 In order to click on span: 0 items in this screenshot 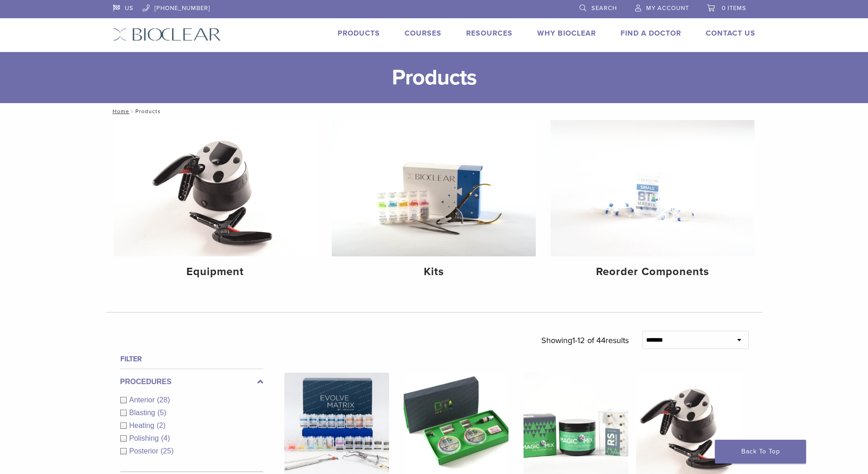, I will do `click(734, 8)`.